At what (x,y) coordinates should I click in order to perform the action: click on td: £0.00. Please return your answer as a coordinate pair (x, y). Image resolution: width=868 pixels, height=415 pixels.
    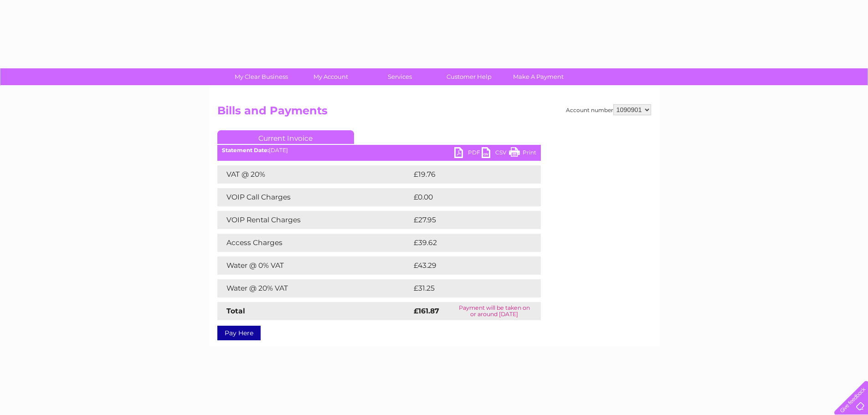
    Looking at the image, I should click on (465, 197).